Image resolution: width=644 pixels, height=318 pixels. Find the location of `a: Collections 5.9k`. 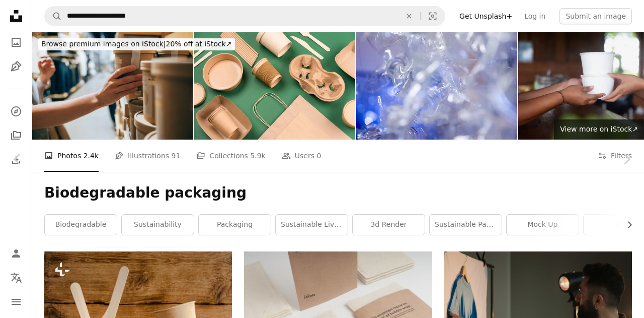

a: Collections 5.9k is located at coordinates (230, 155).